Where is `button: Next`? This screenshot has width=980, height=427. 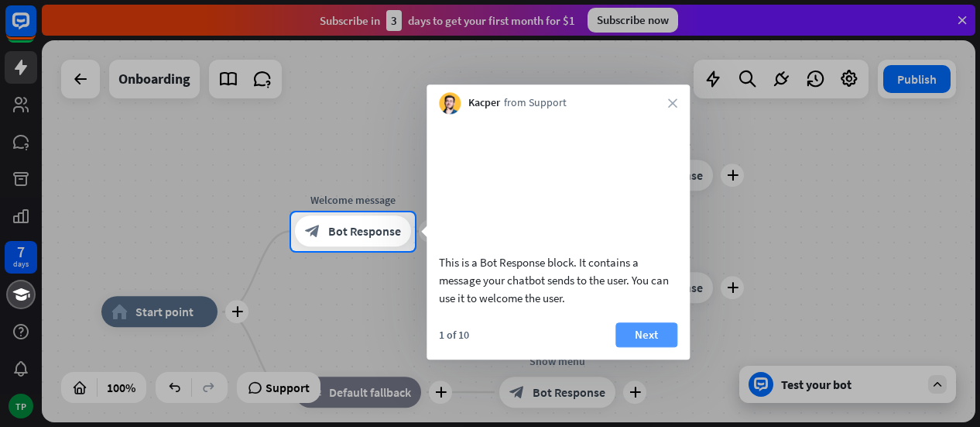 button: Next is located at coordinates (647, 335).